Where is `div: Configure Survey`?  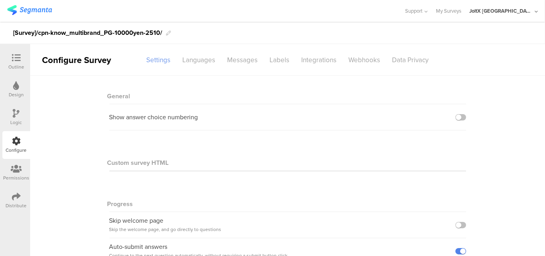
div: Configure Survey is located at coordinates (76, 60).